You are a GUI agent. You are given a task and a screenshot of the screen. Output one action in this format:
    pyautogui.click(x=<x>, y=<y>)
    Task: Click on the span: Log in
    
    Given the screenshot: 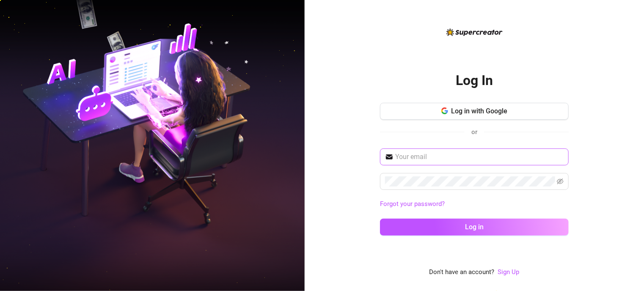 What is the action you would take?
    pyautogui.click(x=474, y=227)
    